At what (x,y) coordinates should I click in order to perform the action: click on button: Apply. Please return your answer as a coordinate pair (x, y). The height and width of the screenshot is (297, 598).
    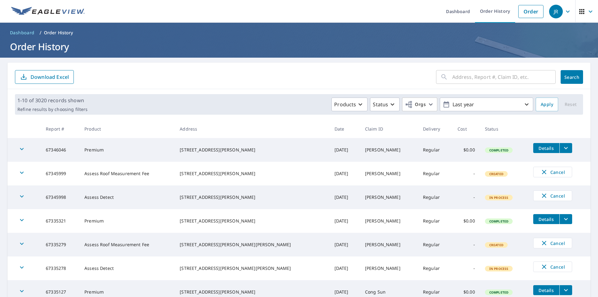
    Looking at the image, I should click on (547, 104).